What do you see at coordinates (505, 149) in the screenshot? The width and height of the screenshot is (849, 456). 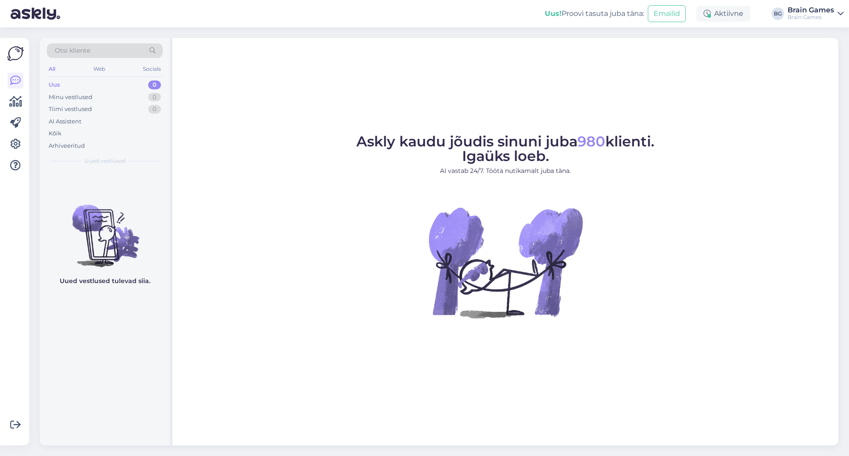 I see `span: Askly kaudu jõudis sinuni juba klienti. Igaüks loeb.` at bounding box center [505, 149].